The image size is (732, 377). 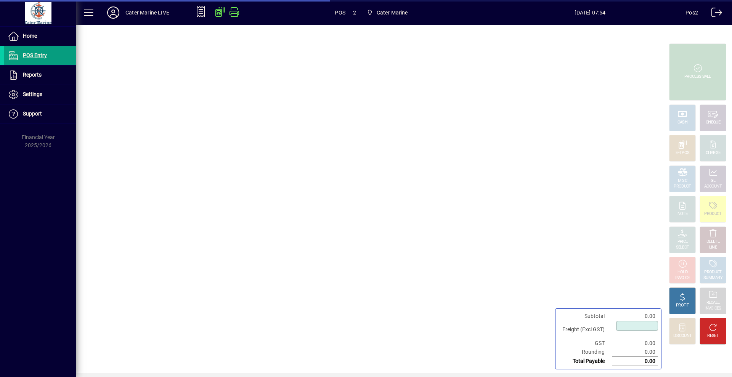 I want to click on div: EFTPOS, so click(x=683, y=153).